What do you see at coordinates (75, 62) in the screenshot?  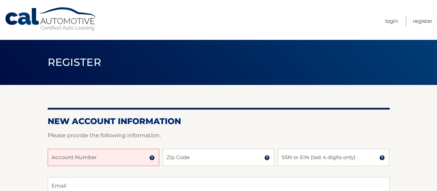 I see `span: Register` at bounding box center [75, 62].